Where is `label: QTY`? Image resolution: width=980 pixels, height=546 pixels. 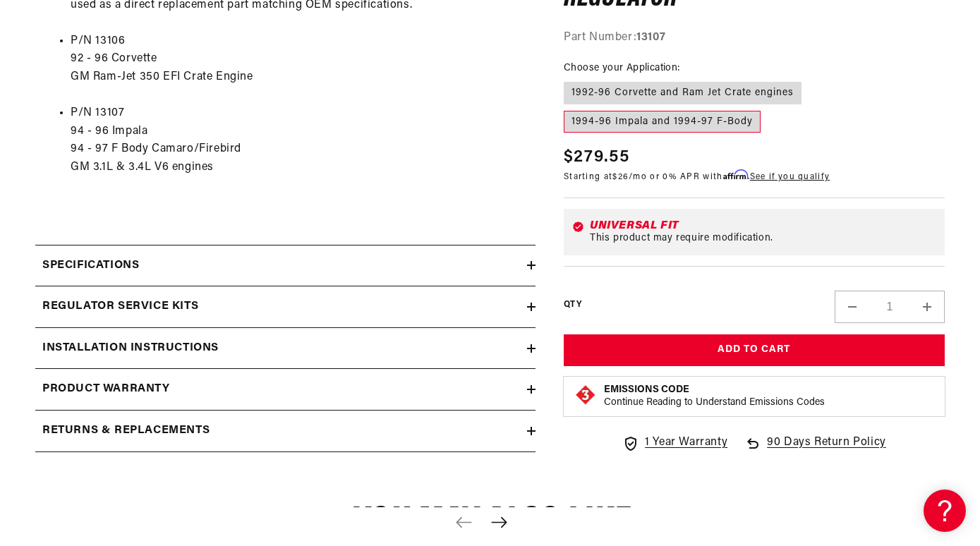
label: QTY is located at coordinates (572, 305).